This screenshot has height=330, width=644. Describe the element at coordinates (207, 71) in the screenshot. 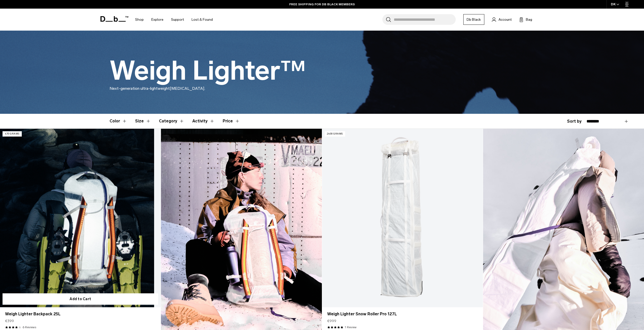

I see `h1: Weigh Lighter™` at that location.